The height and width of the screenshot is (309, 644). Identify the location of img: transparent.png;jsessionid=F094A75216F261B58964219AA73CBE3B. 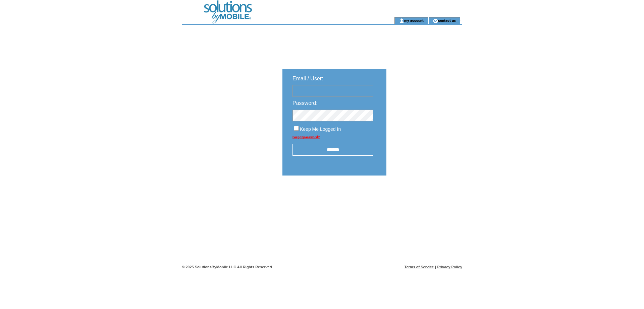
(423, 196).